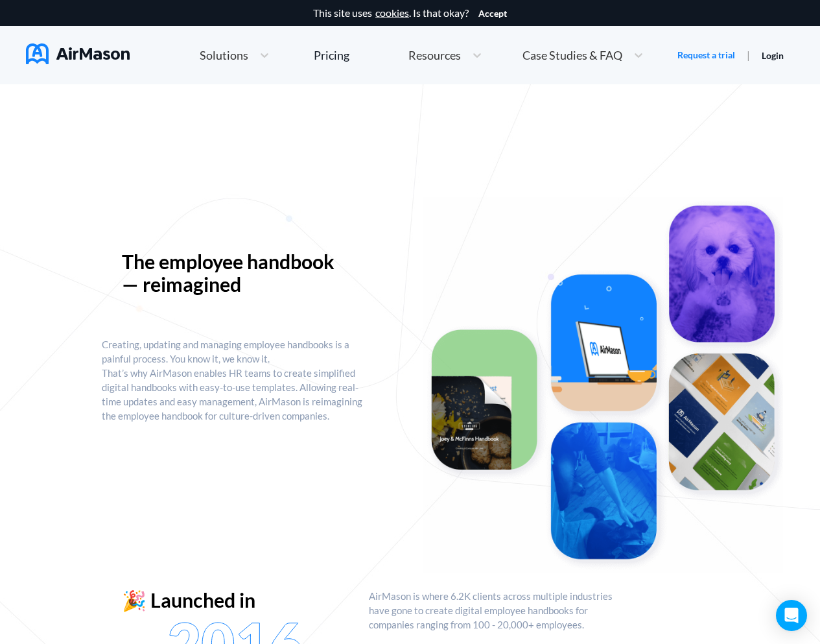 Image resolution: width=820 pixels, height=644 pixels. I want to click on span: Case Studies & FAQ, so click(573, 55).